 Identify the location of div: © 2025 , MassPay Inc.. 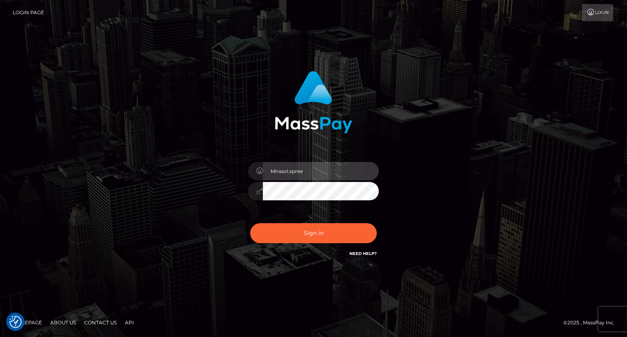
(592, 323).